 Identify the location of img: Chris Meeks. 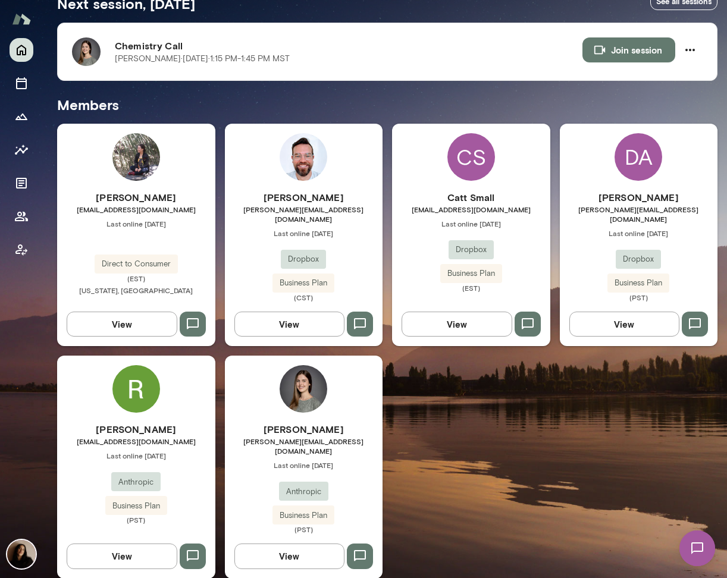
(303, 157).